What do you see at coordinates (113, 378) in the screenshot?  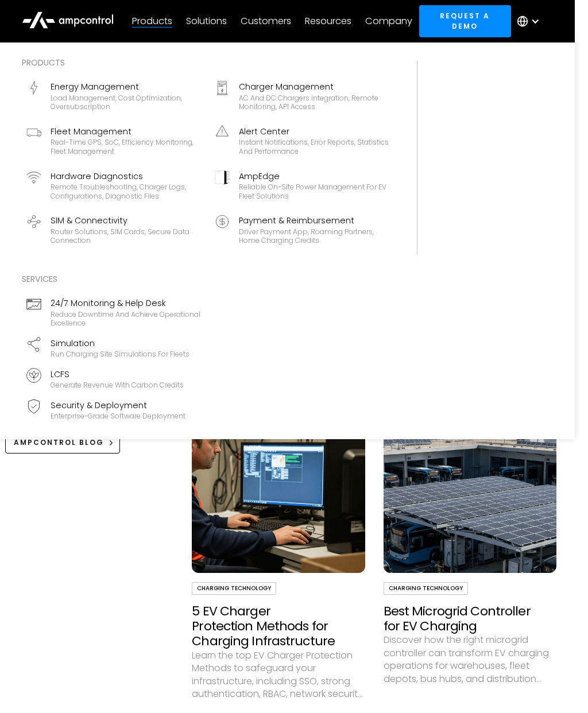 I see `a: LCFSGenerate revenue with carbon credits` at bounding box center [113, 378].